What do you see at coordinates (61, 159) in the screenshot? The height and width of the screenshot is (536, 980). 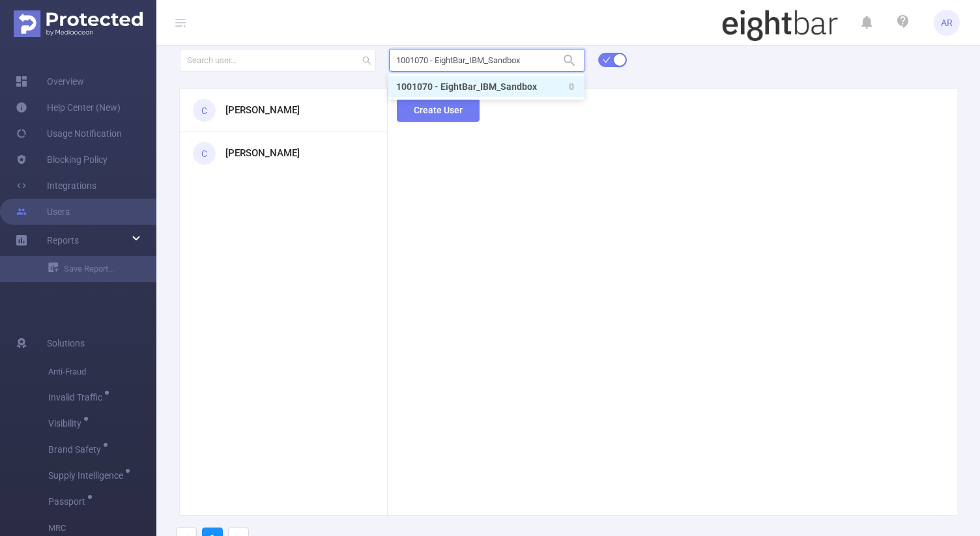 I see `a: Blocking Policy` at bounding box center [61, 159].